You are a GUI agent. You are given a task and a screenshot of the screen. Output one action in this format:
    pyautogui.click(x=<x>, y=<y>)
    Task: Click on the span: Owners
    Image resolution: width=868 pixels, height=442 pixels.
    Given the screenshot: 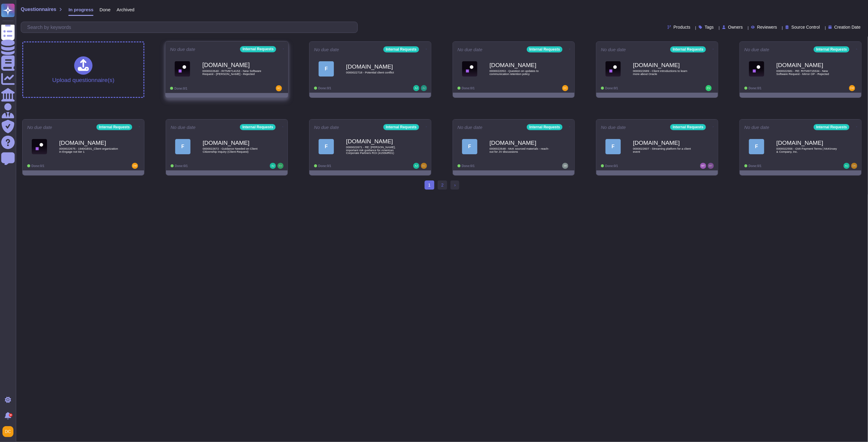 What is the action you would take?
    pyautogui.click(x=736, y=27)
    